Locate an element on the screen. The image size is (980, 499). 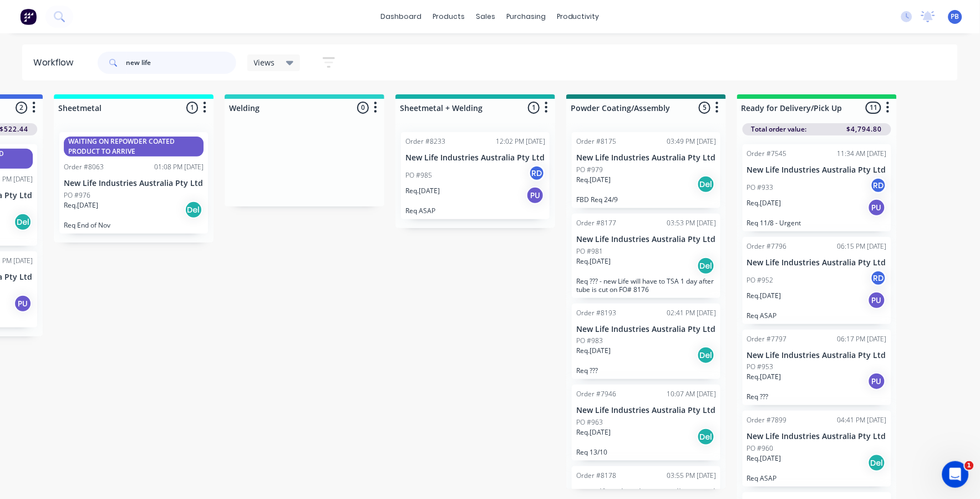
p: PO #963 is located at coordinates (590, 423).